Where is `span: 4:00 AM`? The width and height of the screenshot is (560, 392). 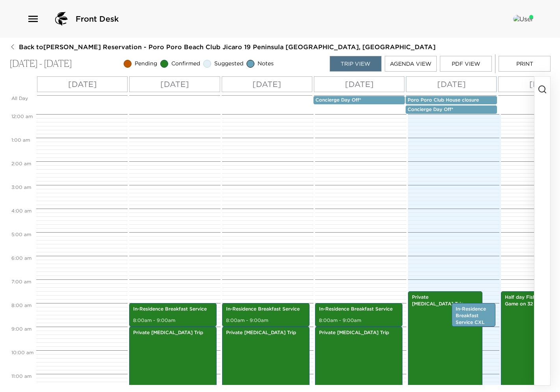
span: 4:00 AM is located at coordinates (21, 211).